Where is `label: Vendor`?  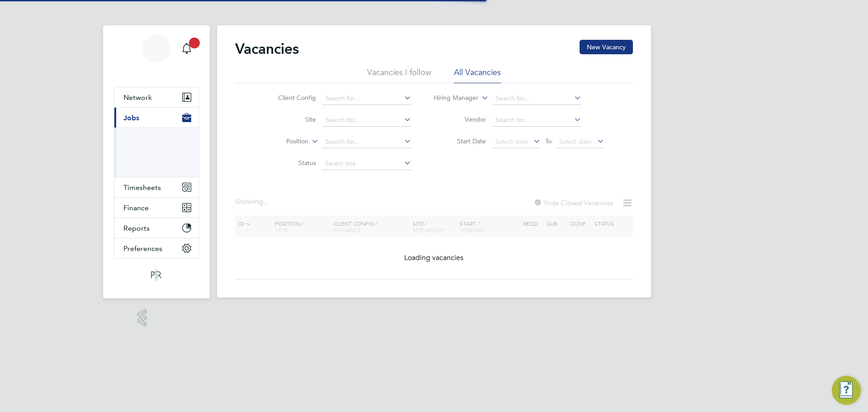
label: Vendor is located at coordinates (460, 119).